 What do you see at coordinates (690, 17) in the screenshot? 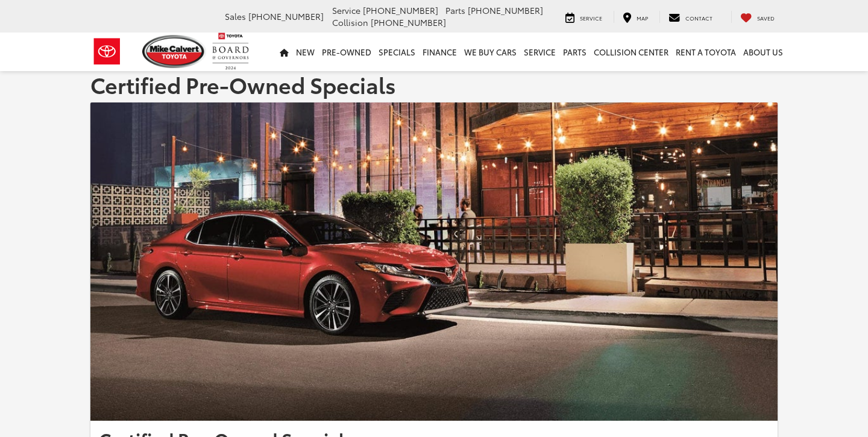
I see `a: Contact` at bounding box center [690, 17].